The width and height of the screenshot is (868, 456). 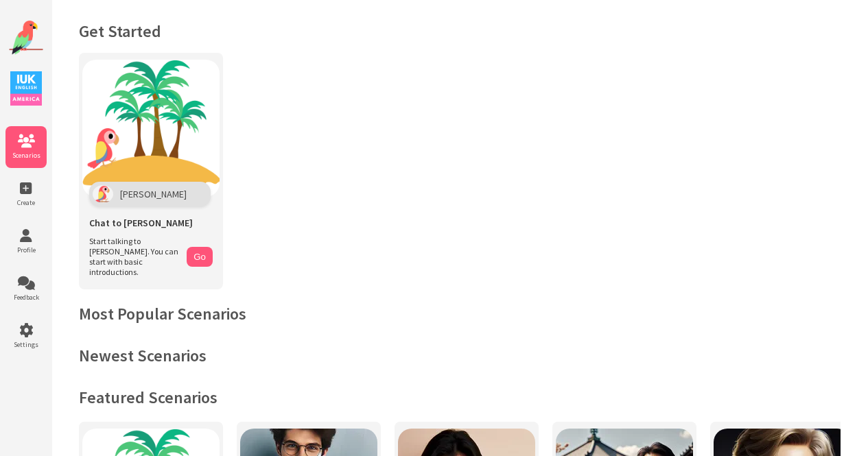 What do you see at coordinates (26, 38) in the screenshot?
I see `img: Website Logo` at bounding box center [26, 38].